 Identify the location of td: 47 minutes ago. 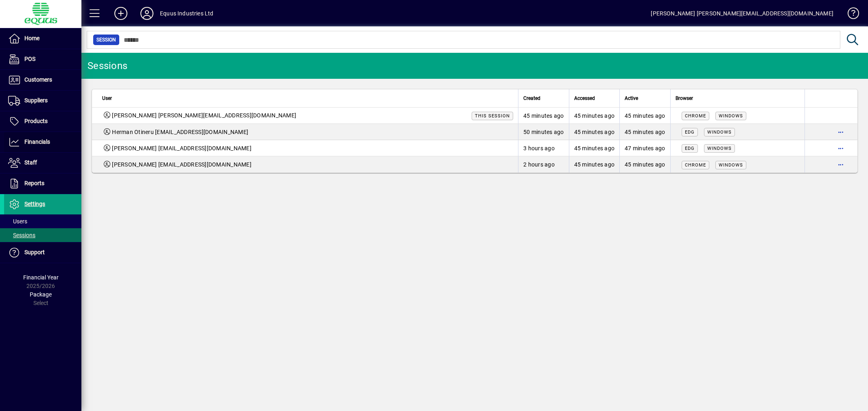
(644, 149).